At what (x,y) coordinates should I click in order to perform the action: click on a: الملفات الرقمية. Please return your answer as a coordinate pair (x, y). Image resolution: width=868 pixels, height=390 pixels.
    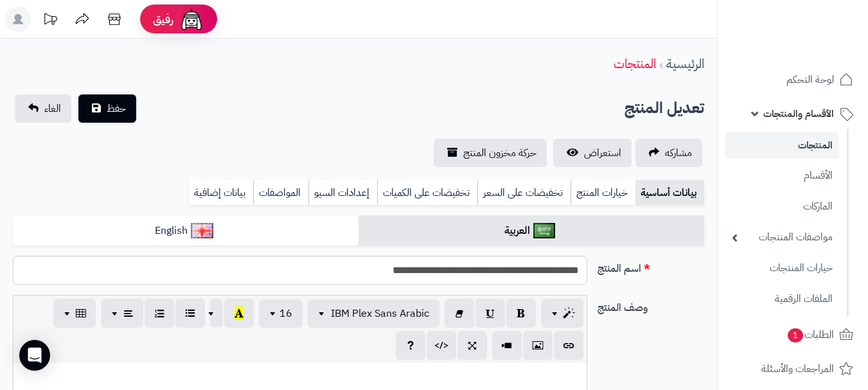
    Looking at the image, I should click on (781, 299).